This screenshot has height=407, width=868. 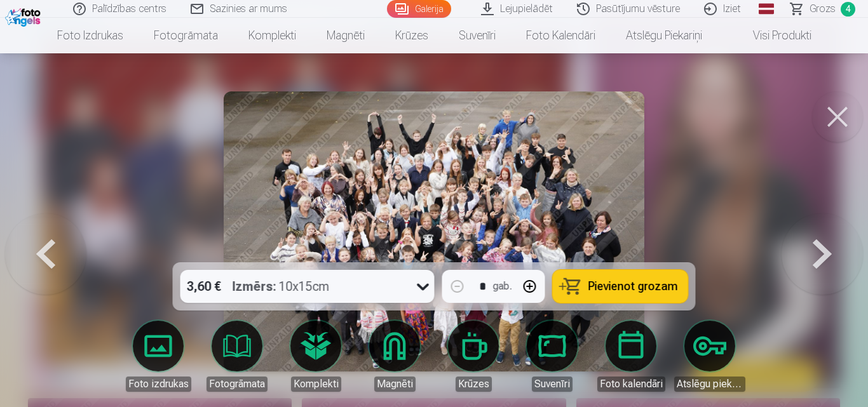 What do you see at coordinates (823, 9) in the screenshot?
I see `span: Grozs` at bounding box center [823, 9].